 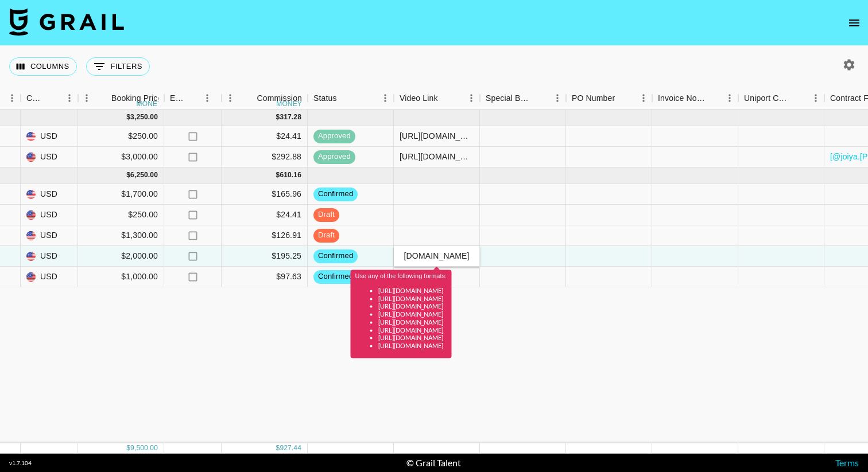 What do you see at coordinates (144, 175) in the screenshot?
I see `div: 6,250.00` at bounding box center [144, 175].